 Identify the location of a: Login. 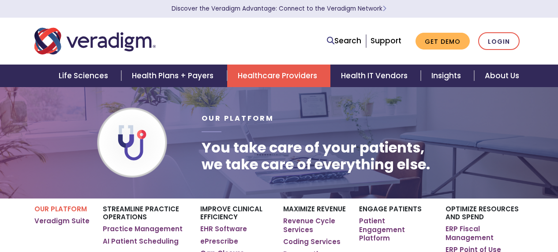
(499, 41).